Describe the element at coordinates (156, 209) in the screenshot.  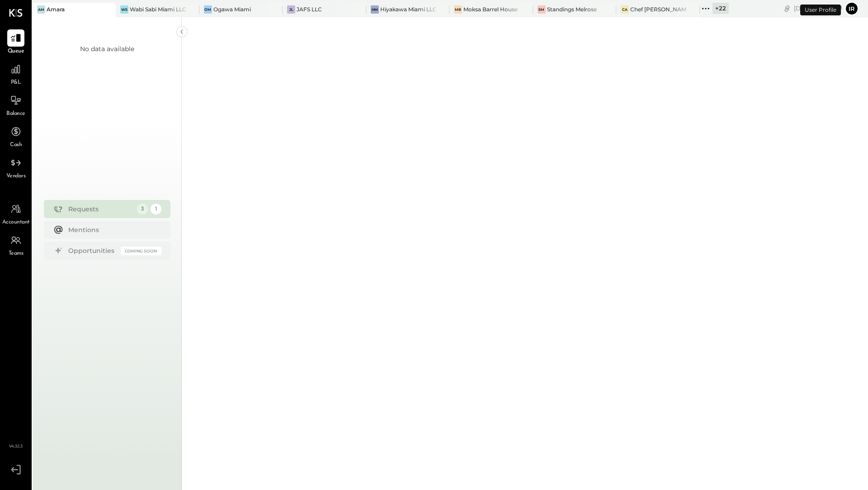
I see `div: 1` at that location.